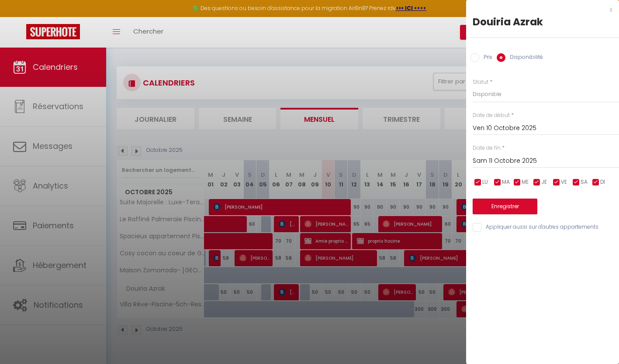  Describe the element at coordinates (491, 115) in the screenshot. I see `label: Date de début` at that location.